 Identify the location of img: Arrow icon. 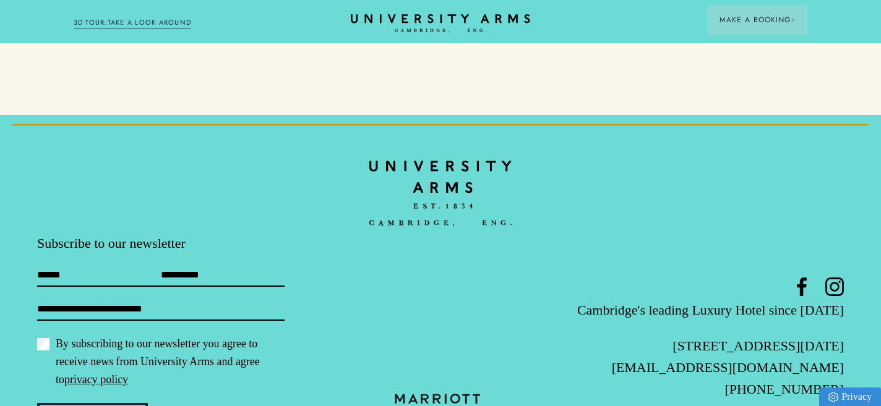
(792, 20).